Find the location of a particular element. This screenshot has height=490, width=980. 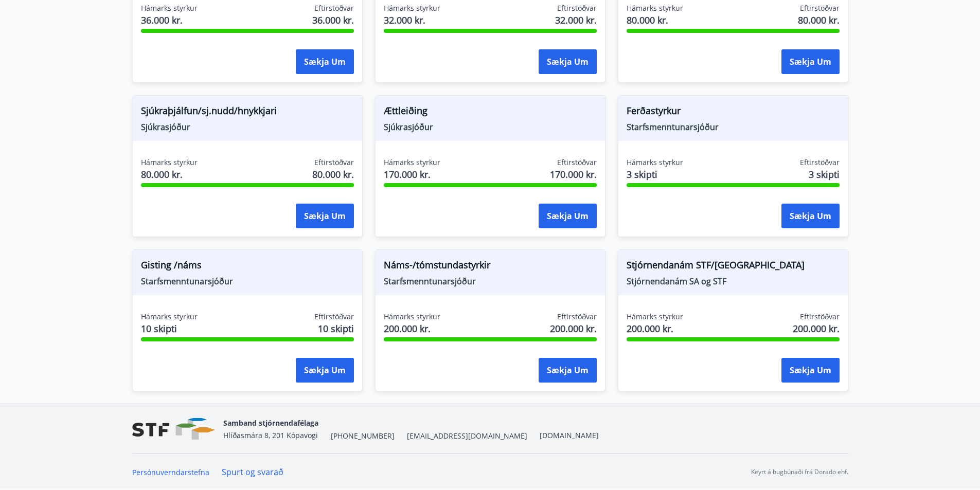

span: Sjúkraþjálfun/sj.nudd/hnykkjari is located at coordinates (247, 113).